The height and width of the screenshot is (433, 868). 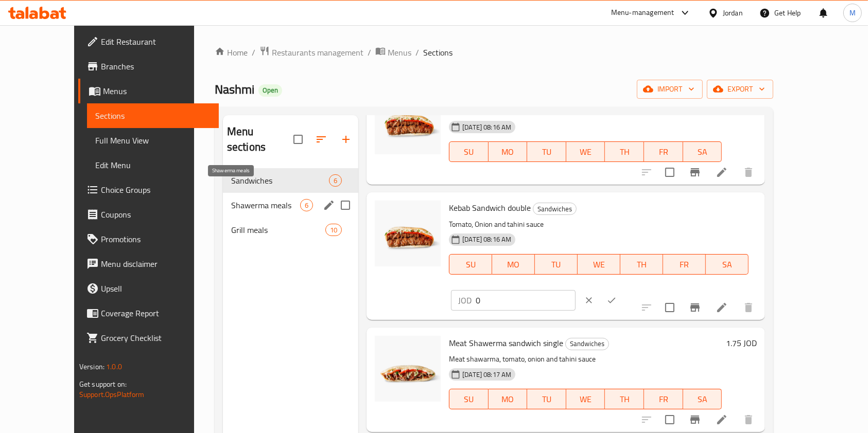 I want to click on a: Edit Menu, so click(x=153, y=166).